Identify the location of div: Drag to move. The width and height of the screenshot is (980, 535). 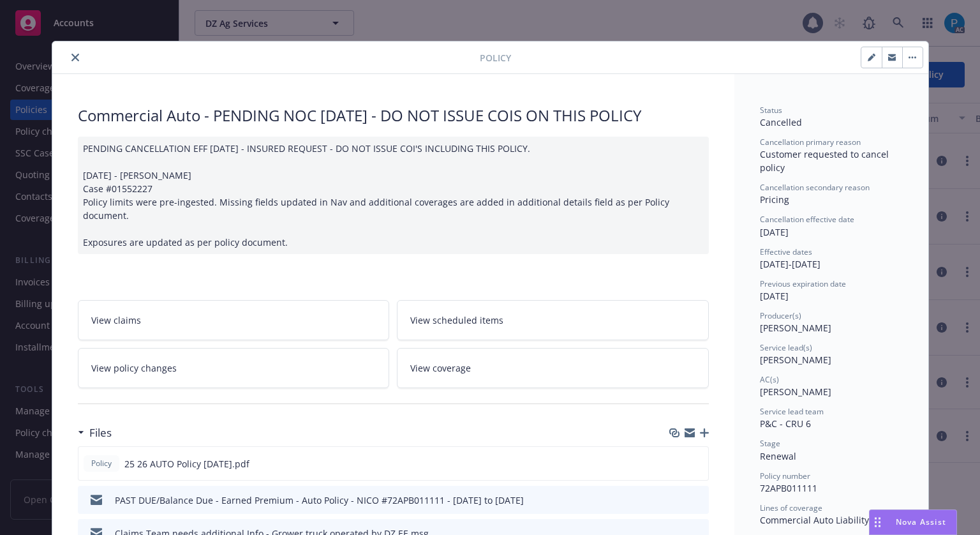
(878, 522).